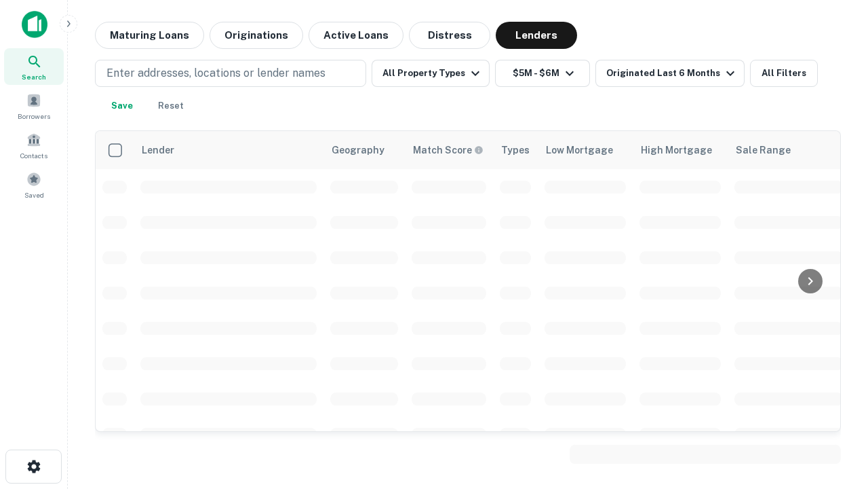  What do you see at coordinates (680, 150) in the screenshot?
I see `th: High Mortgage` at bounding box center [680, 150].